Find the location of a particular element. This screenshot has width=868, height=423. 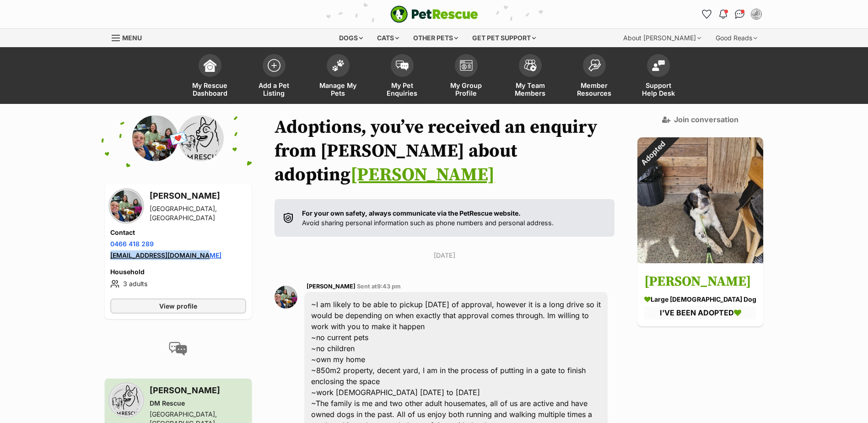

img: member-resources-icon-8e73f808a243e03378d46382f2149f9095a855e16c252ad45f914b54edf8863c.svg is located at coordinates (594, 65).